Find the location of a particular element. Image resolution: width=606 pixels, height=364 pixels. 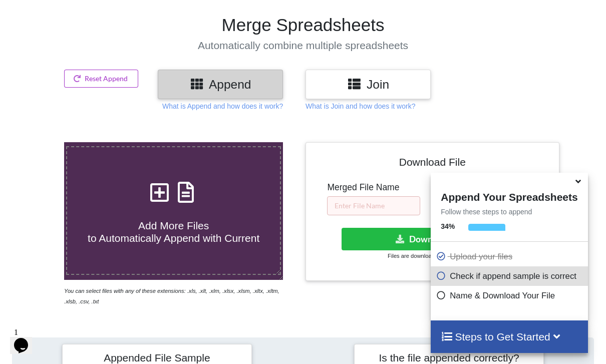

span: 1 is located at coordinates (6, 8).